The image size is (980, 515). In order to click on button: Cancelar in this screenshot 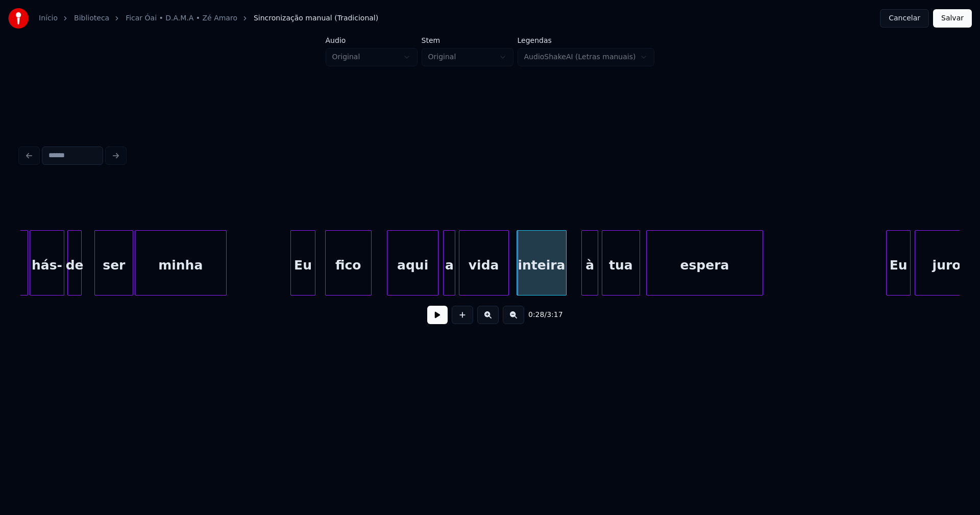, I will do `click(905, 18)`.